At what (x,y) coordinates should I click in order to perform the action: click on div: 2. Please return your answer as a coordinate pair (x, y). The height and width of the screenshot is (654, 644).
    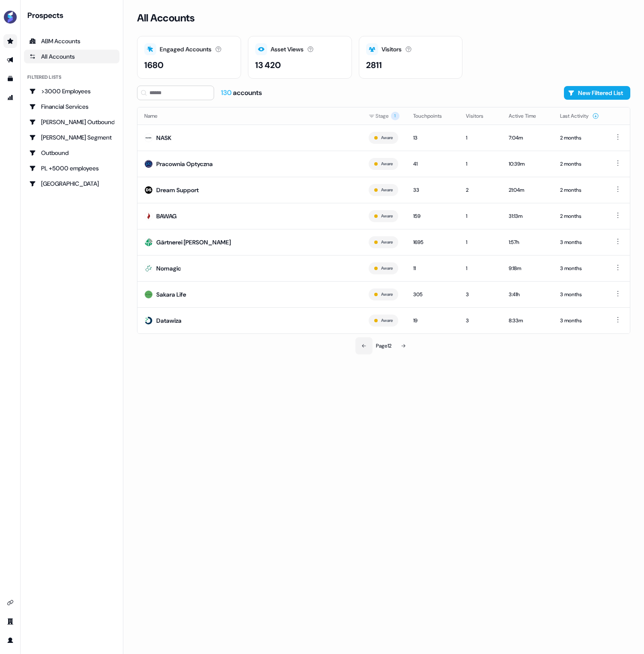
    Looking at the image, I should click on (481, 190).